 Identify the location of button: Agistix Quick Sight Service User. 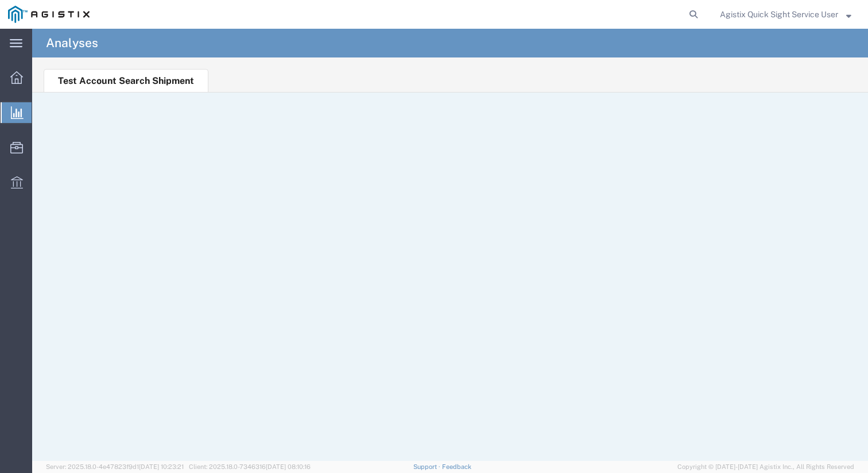
(786, 14).